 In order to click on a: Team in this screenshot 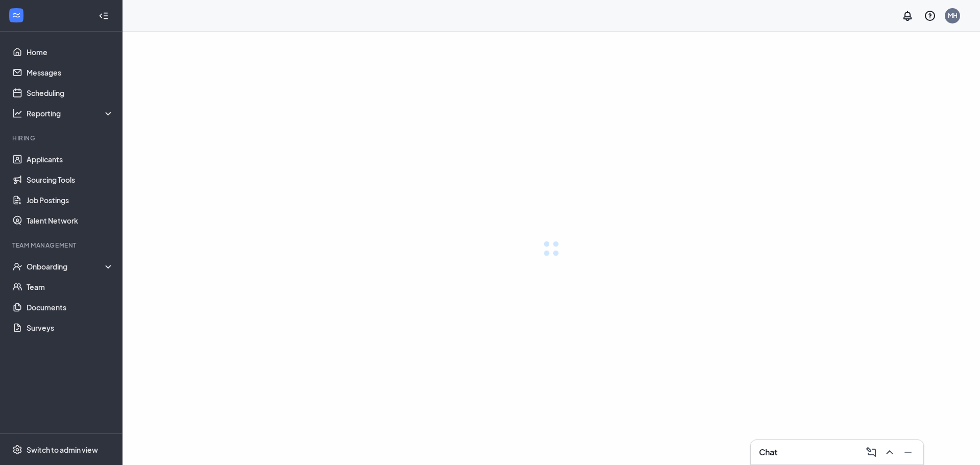, I will do `click(70, 287)`.